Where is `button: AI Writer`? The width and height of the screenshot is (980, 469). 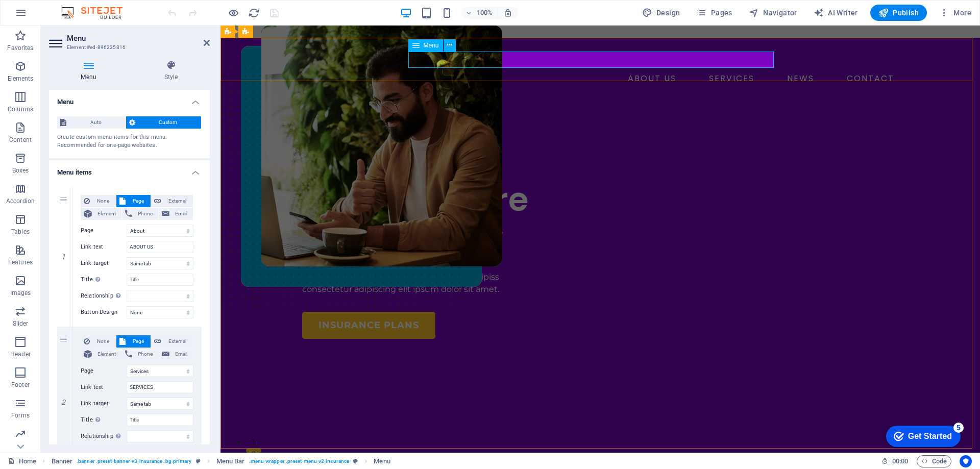 button: AI Writer is located at coordinates (835, 12).